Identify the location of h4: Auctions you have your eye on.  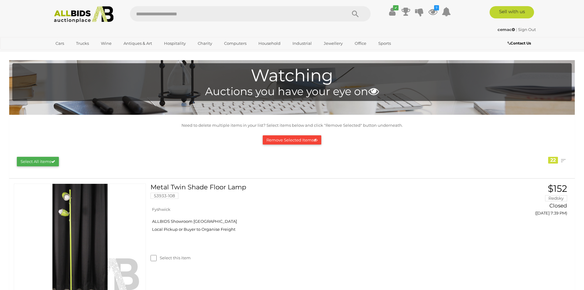
(292, 91).